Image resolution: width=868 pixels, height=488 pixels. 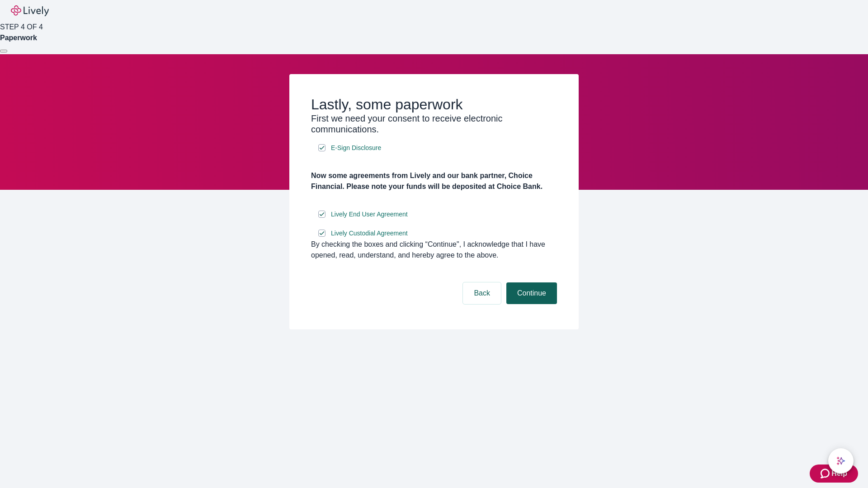 What do you see at coordinates (826, 473) in the screenshot?
I see `svg: Zendesk support icon` at bounding box center [826, 473].